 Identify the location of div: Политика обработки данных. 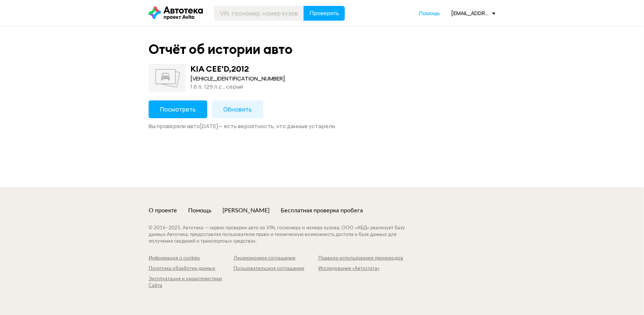
(191, 269).